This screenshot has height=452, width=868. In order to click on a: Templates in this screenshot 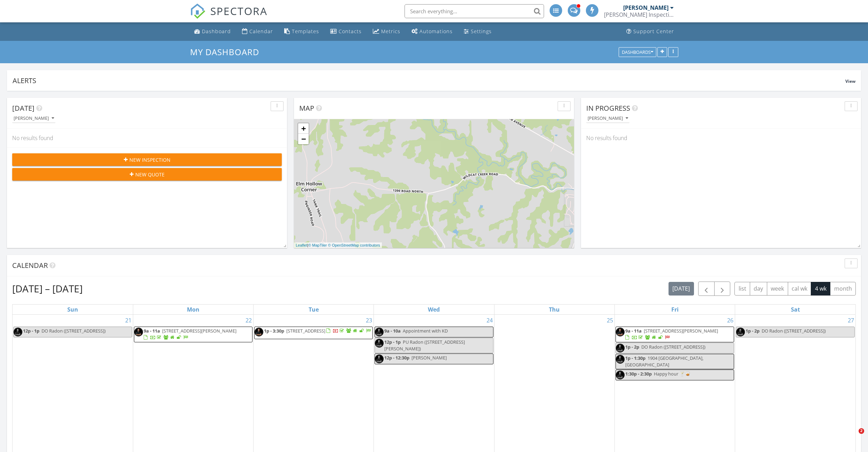, I will do `click(302, 31)`.